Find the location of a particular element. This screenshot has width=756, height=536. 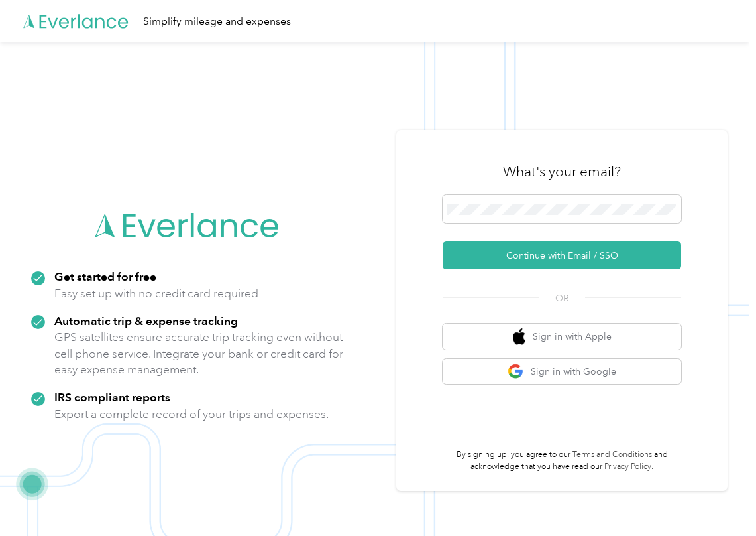

strong: Automatic trip & expense tracking is located at coordinates (146, 320).